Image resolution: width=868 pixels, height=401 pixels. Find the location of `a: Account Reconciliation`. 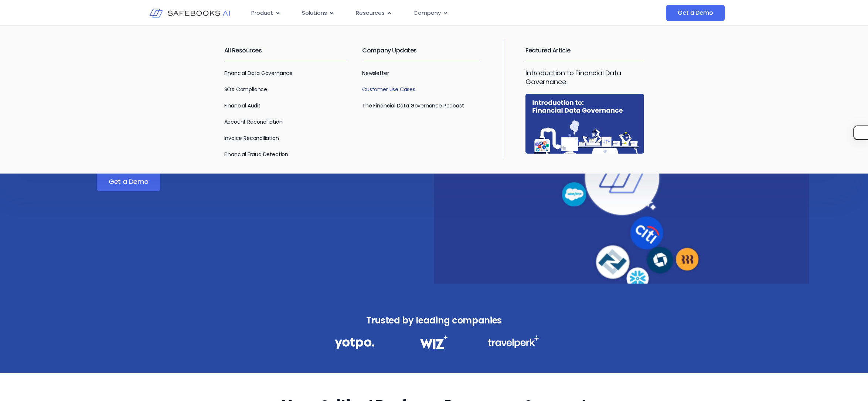

a: Account Reconciliation is located at coordinates (253, 122).